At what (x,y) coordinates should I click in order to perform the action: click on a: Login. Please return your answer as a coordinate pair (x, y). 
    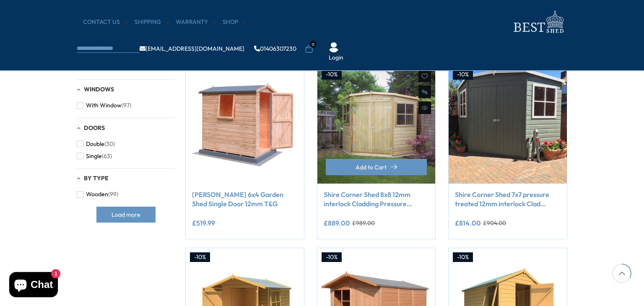
    Looking at the image, I should click on (336, 58).